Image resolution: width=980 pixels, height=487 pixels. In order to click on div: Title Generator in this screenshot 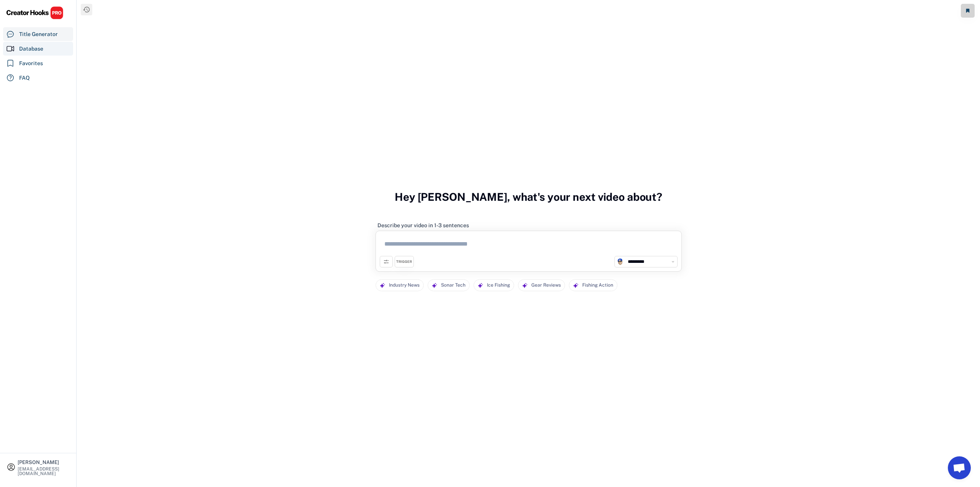, I will do `click(38, 34)`.